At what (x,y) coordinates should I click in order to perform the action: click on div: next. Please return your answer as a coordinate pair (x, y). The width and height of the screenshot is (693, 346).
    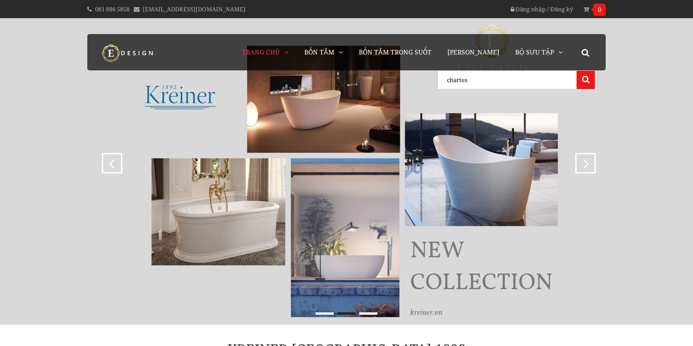
    Looking at the image, I should click on (583, 159).